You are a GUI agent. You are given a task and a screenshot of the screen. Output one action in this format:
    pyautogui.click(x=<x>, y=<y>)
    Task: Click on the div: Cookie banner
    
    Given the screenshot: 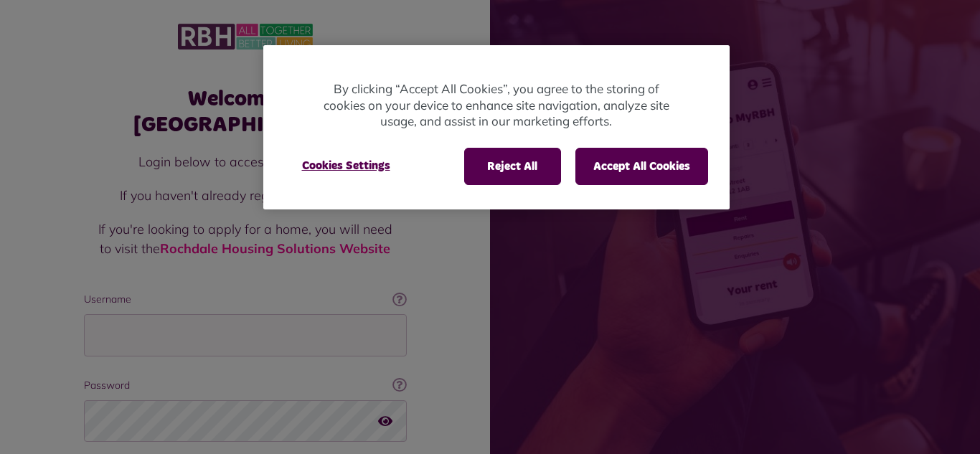 What is the action you would take?
    pyautogui.click(x=497, y=127)
    